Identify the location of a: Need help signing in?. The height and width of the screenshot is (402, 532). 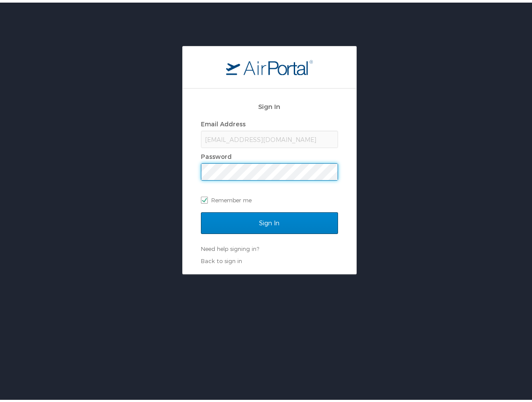
(230, 246).